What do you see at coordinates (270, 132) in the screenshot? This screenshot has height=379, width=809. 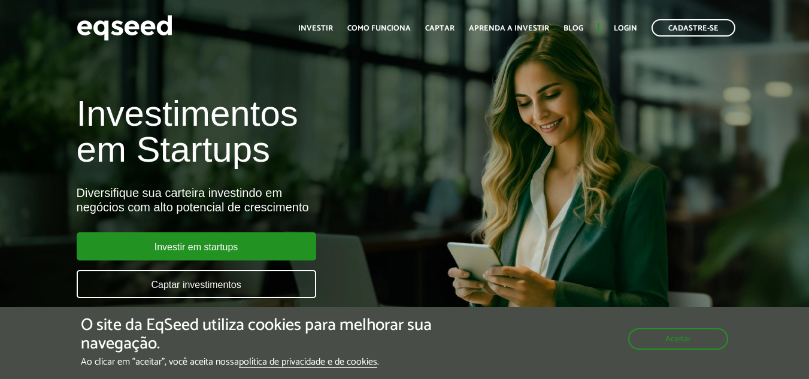 I see `h1: Investimentos em Startups` at bounding box center [270, 132].